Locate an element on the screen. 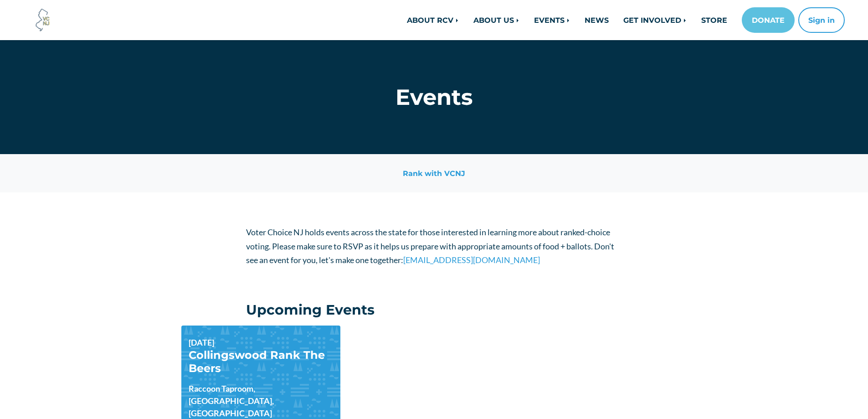 The height and width of the screenshot is (419, 868). button: Sign in or sign up is located at coordinates (821, 20).